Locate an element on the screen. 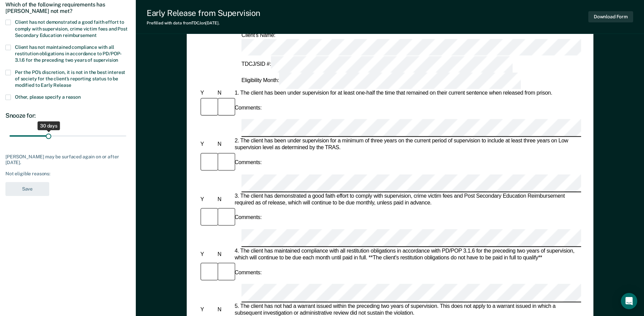  div: Eligibility Month: is located at coordinates (381, 81).